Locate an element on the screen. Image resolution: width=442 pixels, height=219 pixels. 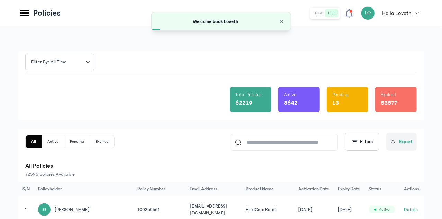
div: EE is located at coordinates (44, 209).